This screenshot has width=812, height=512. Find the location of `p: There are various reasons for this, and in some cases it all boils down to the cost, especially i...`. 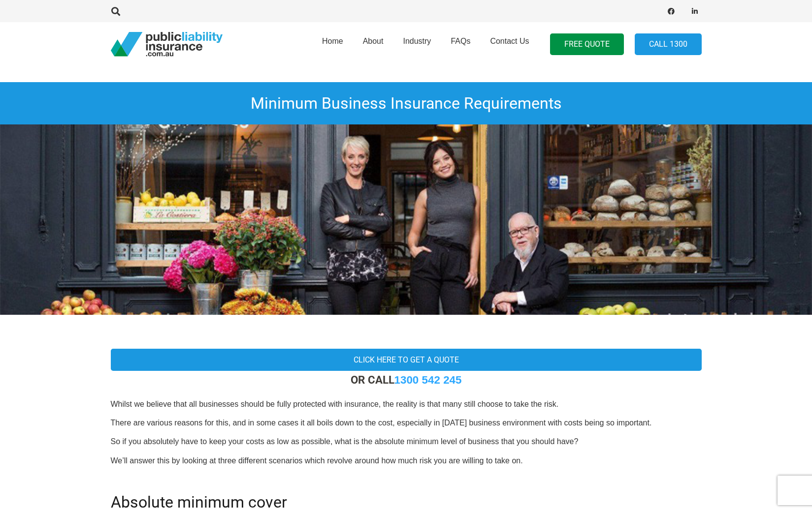

p: There are various reasons for this, and in some cases it all boils down to the cost, especially i... is located at coordinates (406, 423).